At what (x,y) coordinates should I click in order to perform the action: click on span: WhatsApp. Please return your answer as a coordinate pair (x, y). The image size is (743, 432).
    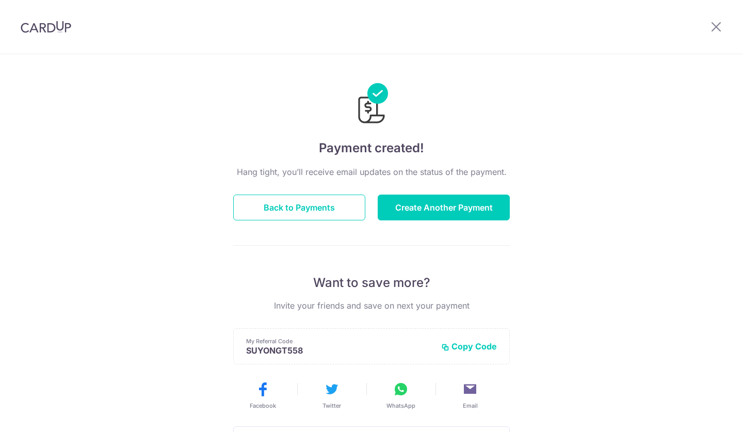
    Looking at the image, I should click on (401, 406).